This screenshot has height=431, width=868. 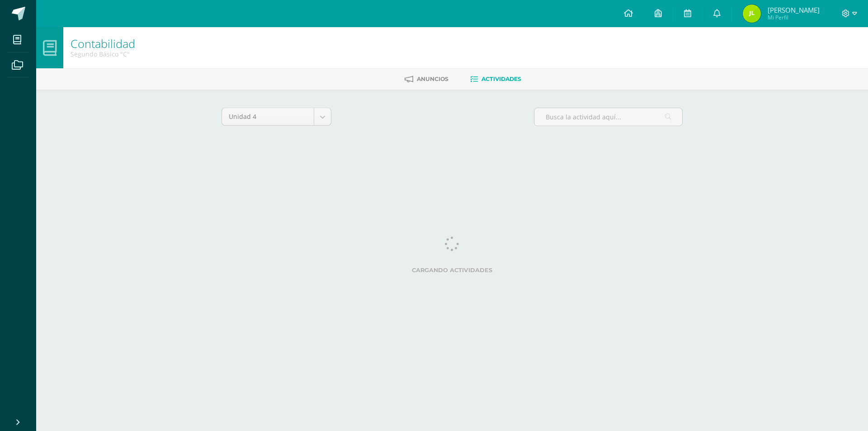 I want to click on a: Anuncios, so click(x=426, y=79).